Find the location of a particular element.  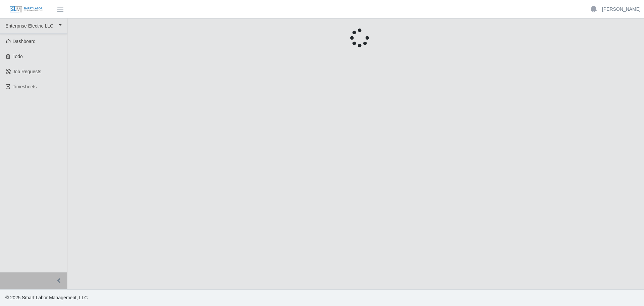

span: Job Requests is located at coordinates (27, 72).